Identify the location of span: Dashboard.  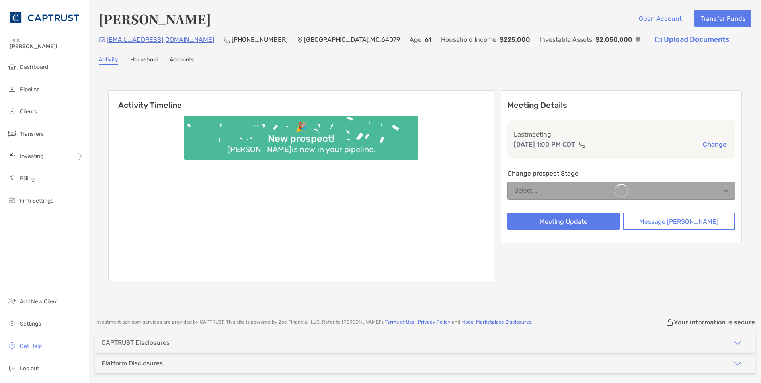
(34, 67).